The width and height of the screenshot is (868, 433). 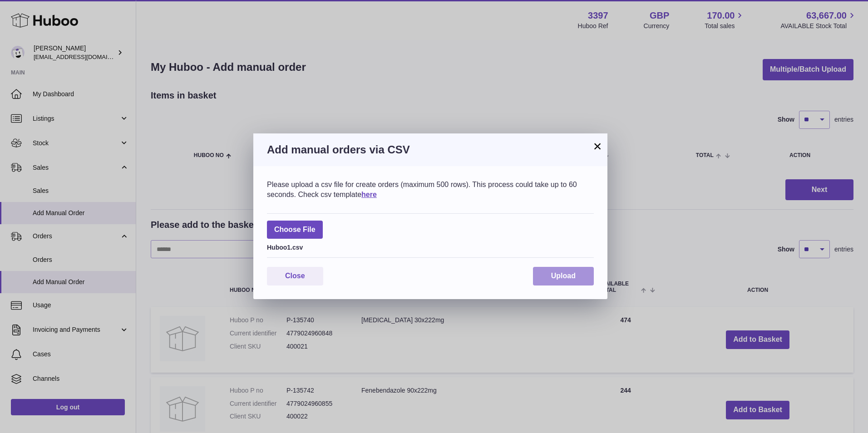 What do you see at coordinates (295, 229) in the screenshot?
I see `span: Choose File` at bounding box center [295, 229].